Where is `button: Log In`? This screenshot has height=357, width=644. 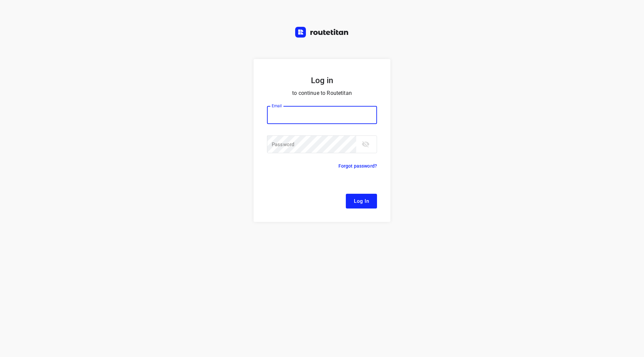
button: Log In is located at coordinates (361, 201).